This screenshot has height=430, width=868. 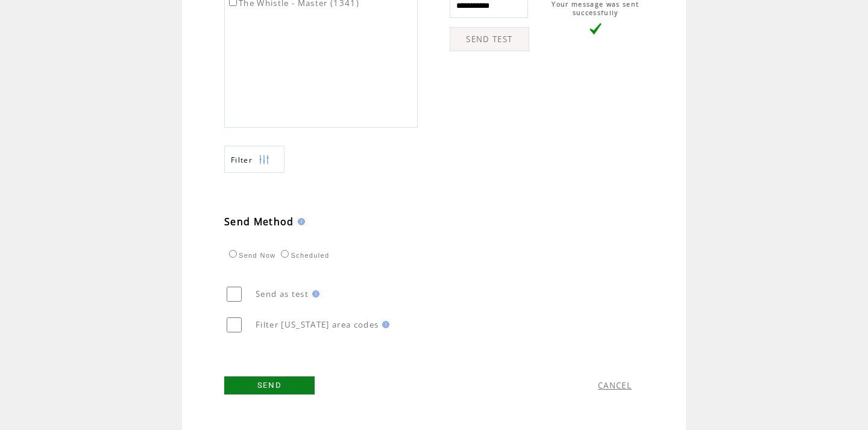 What do you see at coordinates (595, 29) in the screenshot?
I see `img: vLarge.png` at bounding box center [595, 29].